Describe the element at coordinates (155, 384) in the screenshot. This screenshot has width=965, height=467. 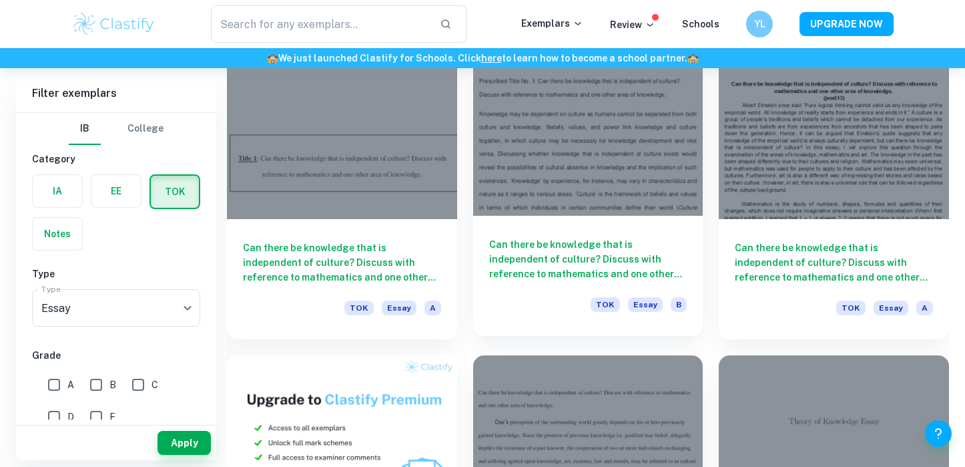
I see `span: C` at that location.